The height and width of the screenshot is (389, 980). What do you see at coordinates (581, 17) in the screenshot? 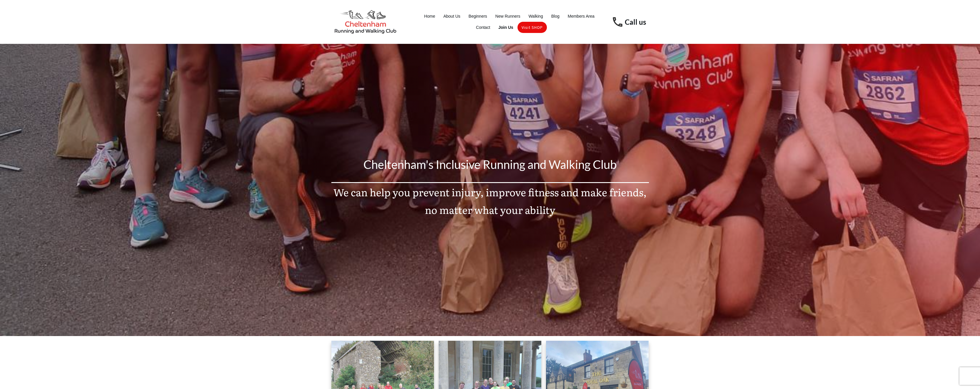
I see `span: Members Area` at bounding box center [581, 17].